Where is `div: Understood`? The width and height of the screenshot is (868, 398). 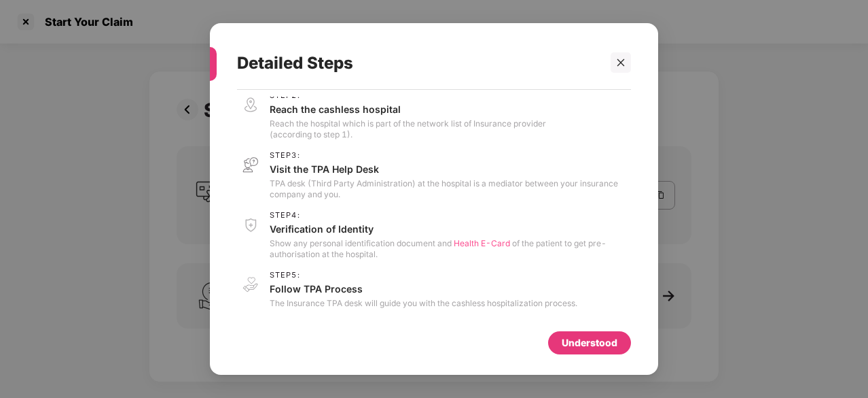 div: Understood is located at coordinates (590, 343).